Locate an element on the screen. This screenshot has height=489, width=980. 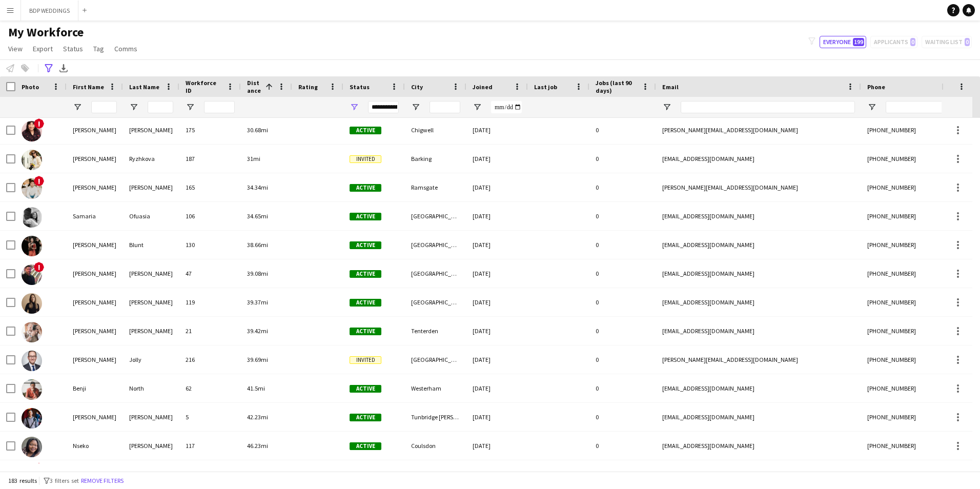
img: Chris Jolly is located at coordinates (32, 361).